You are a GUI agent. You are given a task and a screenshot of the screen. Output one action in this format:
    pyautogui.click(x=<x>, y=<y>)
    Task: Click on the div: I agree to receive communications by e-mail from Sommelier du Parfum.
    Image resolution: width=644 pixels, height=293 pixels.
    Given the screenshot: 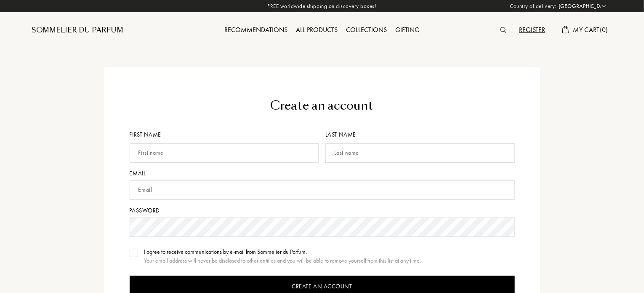 What is the action you would take?
    pyautogui.click(x=283, y=251)
    